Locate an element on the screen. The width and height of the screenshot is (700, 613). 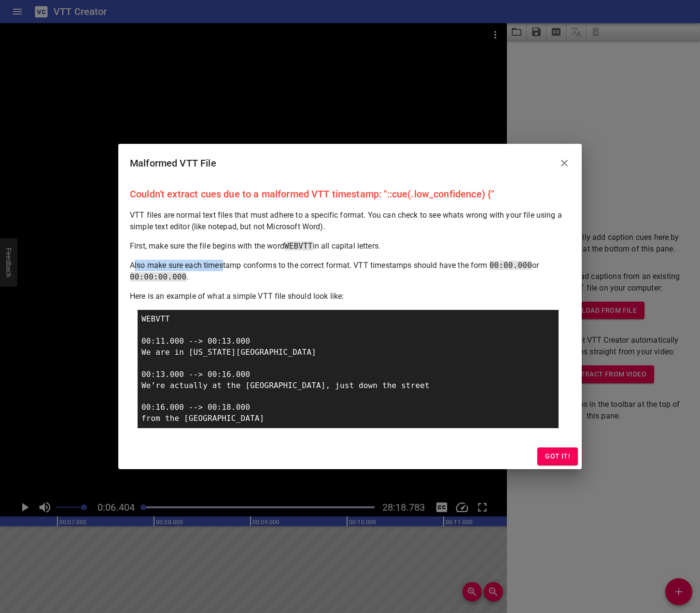
p: First, make sure the file begins with the word in all capital letters. is located at coordinates (350, 246).